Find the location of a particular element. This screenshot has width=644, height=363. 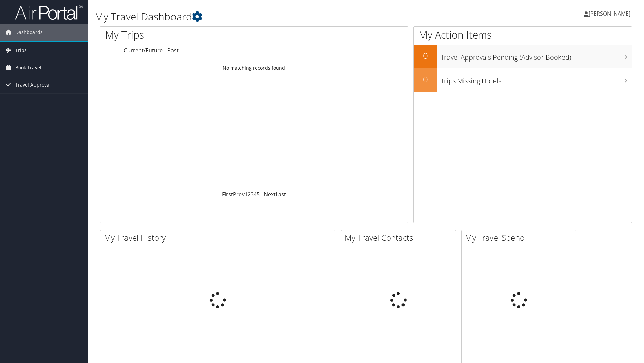

h1: My Action Items is located at coordinates (522, 35).